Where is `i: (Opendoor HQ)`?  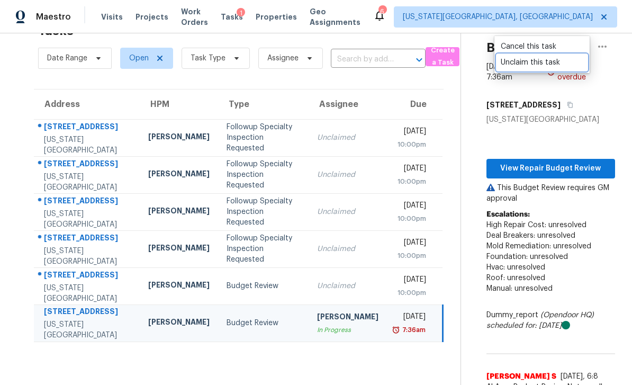
i: (Opendoor HQ) is located at coordinates (567, 315).